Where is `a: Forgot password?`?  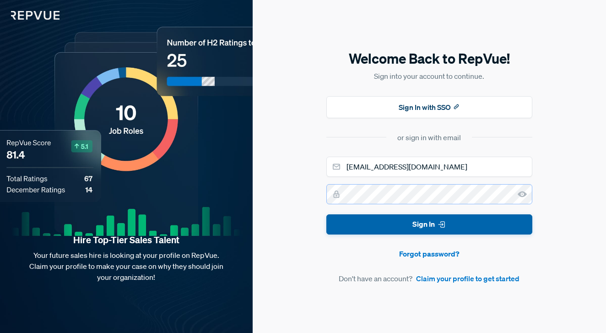 a: Forgot password? is located at coordinates (429, 254).